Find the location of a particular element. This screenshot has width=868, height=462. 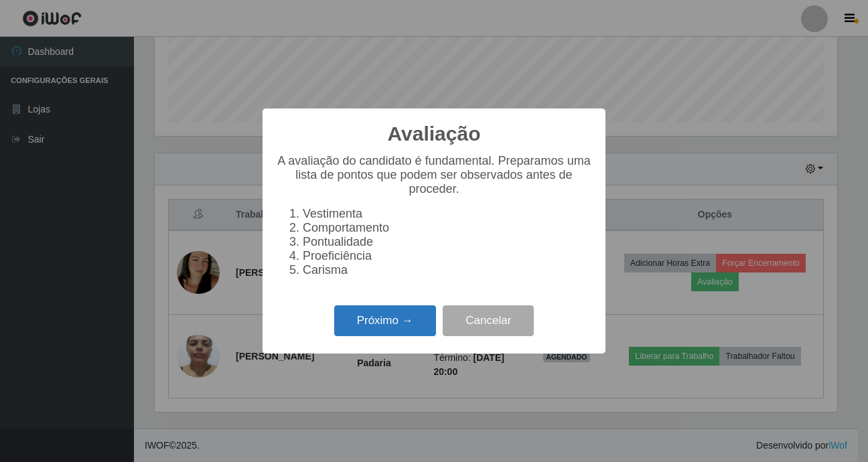

li: Proeficiência is located at coordinates (447, 256).